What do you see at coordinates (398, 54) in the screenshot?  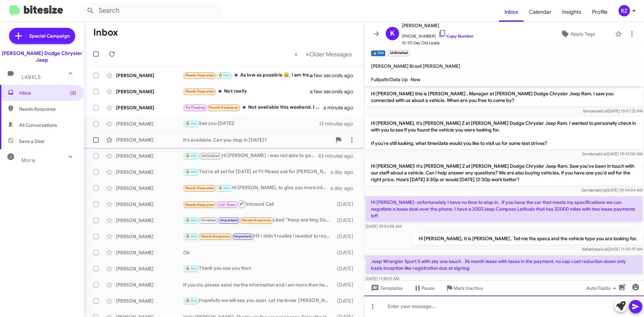 I see `small: Unfinished` at bounding box center [398, 54].